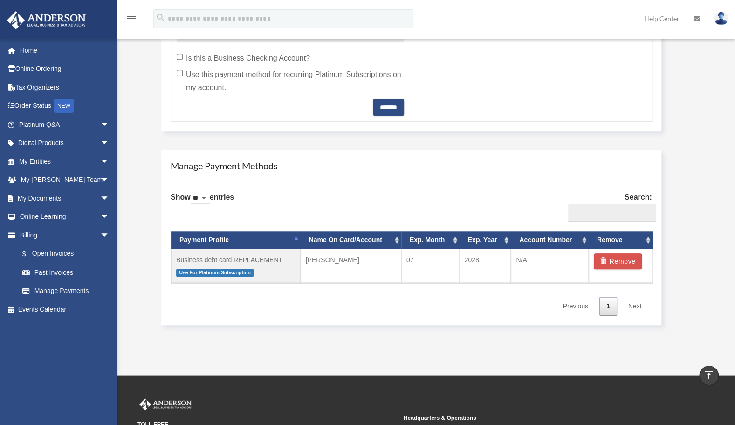  I want to click on a: Previous, so click(575, 306).